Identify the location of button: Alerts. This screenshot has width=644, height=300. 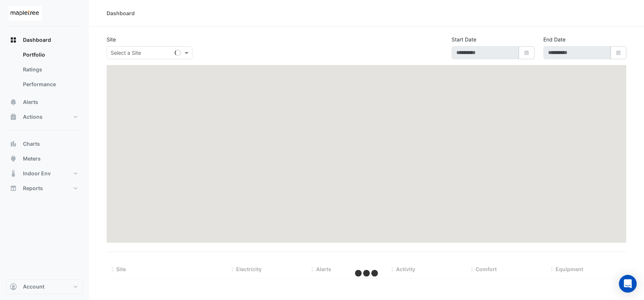
(44, 102).